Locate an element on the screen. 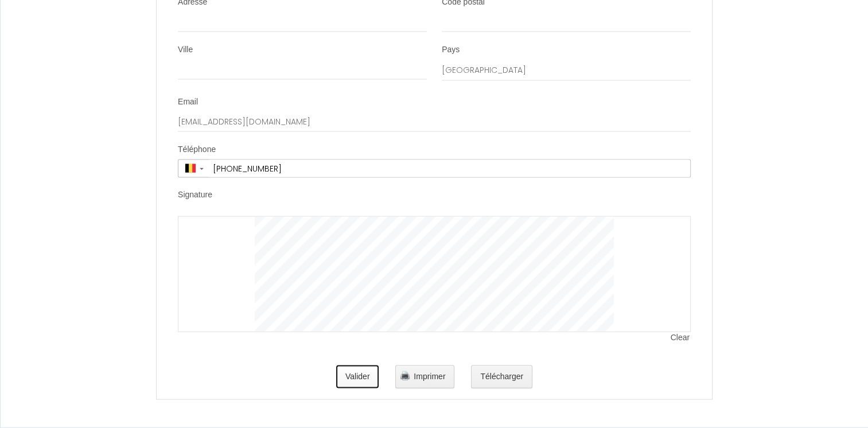  label: Signature is located at coordinates (195, 195).